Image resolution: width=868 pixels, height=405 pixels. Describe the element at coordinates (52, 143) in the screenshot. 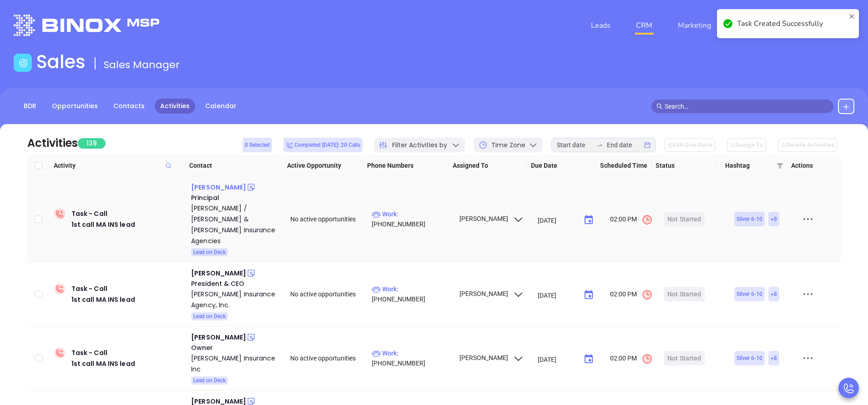

I see `div: Activities` at that location.